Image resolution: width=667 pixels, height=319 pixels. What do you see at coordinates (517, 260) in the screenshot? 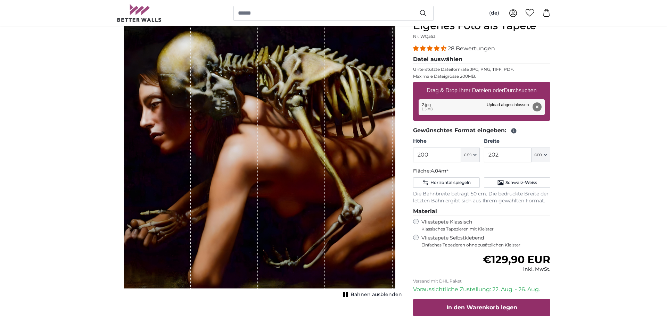
I see `span: €129,90 EUR` at bounding box center [517, 260].